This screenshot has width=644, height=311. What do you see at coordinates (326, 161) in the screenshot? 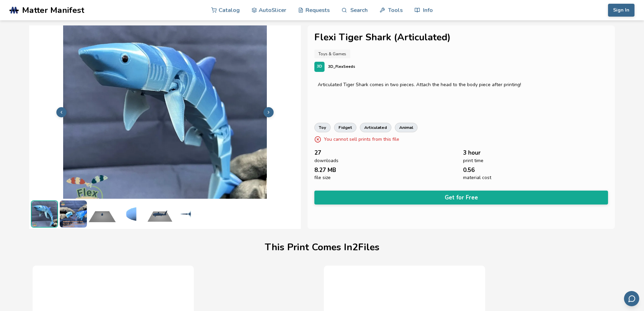
I see `span: downloads` at bounding box center [326, 161].